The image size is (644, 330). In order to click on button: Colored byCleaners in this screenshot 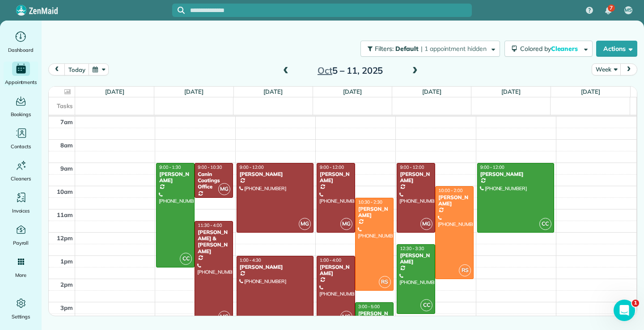, I will do `click(548, 49)`.